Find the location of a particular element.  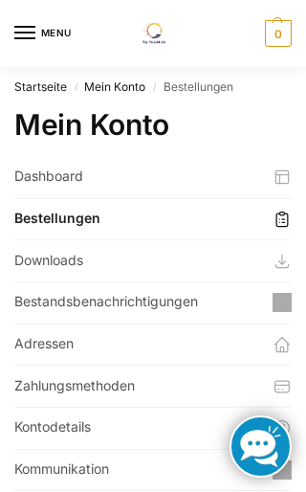

nav: Cart contents is located at coordinates (276, 34).